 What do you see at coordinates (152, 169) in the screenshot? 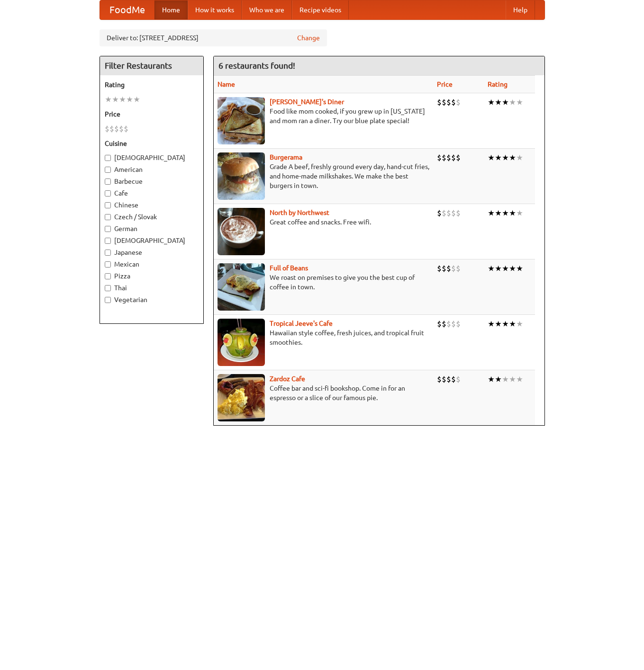
I see `label: American` at bounding box center [152, 169].